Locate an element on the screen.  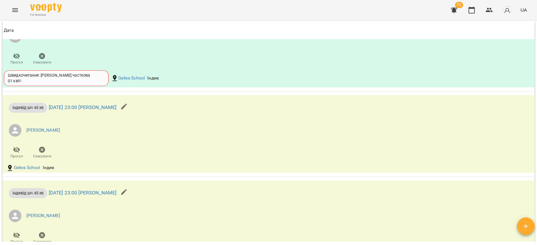
span: UA is located at coordinates (523, 10).